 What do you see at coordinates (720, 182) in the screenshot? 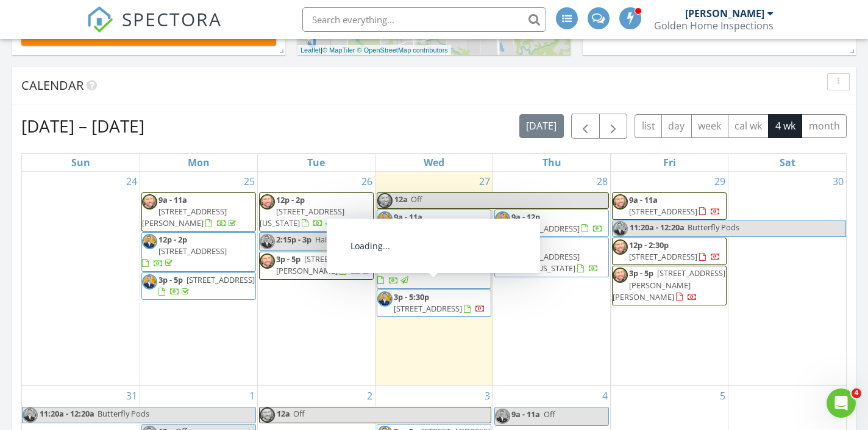
I see `a: Go to August 29, 2025` at bounding box center [720, 182].